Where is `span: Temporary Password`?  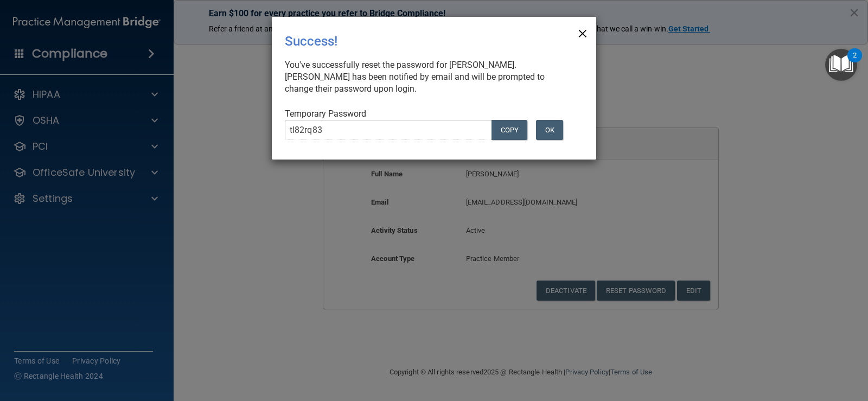
span: Temporary Password is located at coordinates (325, 113).